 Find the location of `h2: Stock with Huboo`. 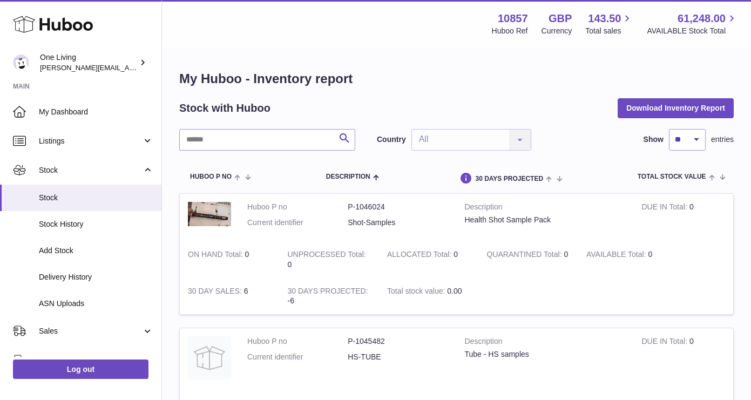

h2: Stock with Huboo is located at coordinates (225, 108).